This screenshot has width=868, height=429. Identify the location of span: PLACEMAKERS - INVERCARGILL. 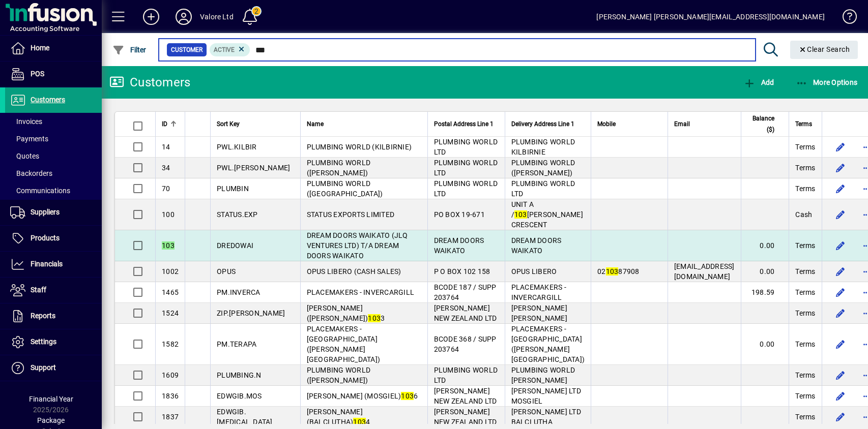
(361, 292).